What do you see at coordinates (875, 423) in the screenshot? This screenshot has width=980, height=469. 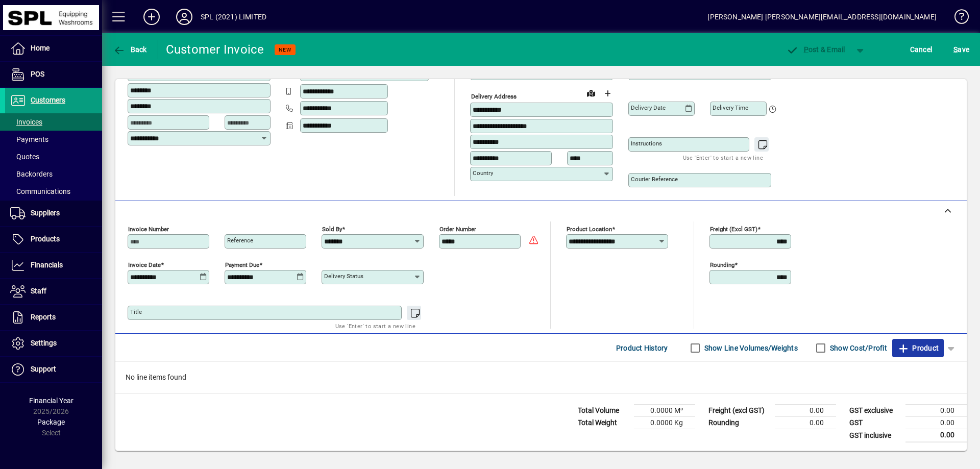 I see `td: GST` at bounding box center [875, 423].